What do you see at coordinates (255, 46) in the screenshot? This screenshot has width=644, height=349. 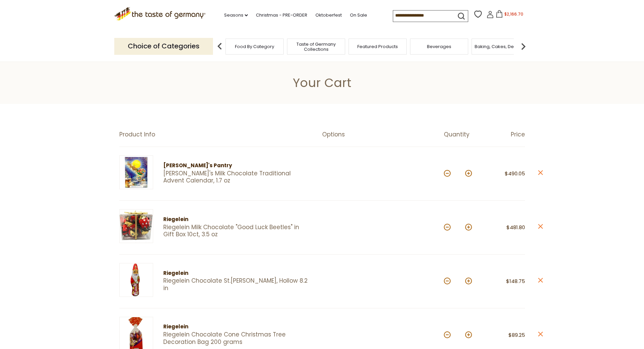 I see `a: Food By Category` at bounding box center [255, 46].